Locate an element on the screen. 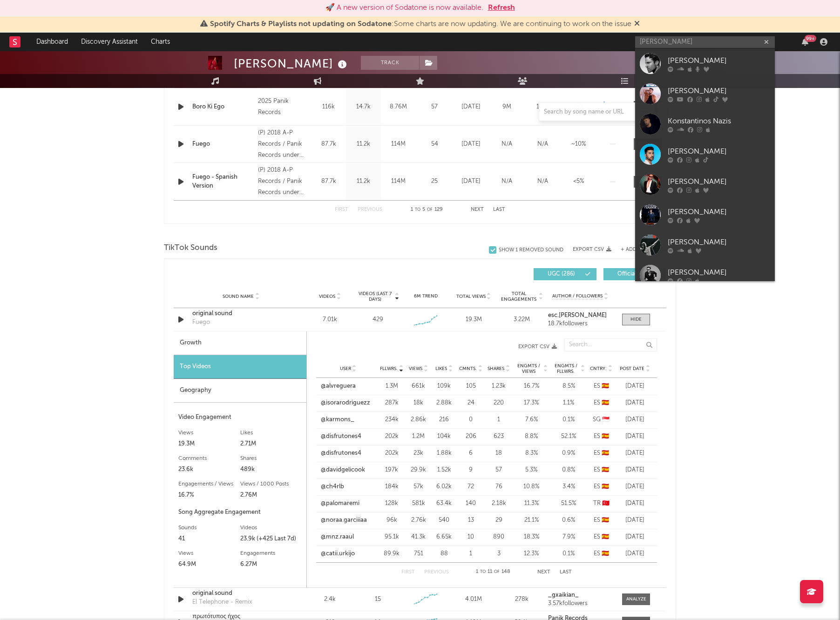 This screenshot has width=840, height=620. div: <5% is located at coordinates (578, 182).